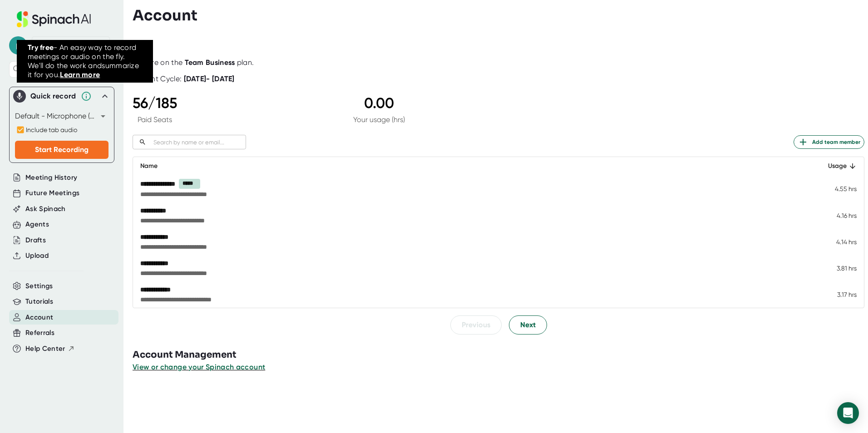 This screenshot has height=433, width=868. Describe the element at coordinates (62, 150) in the screenshot. I see `button: Start Recording` at that location.